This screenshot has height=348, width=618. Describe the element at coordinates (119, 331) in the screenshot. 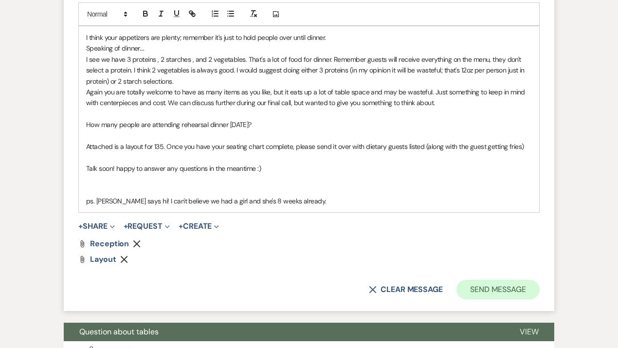

I see `span: Question about tables` at that location.